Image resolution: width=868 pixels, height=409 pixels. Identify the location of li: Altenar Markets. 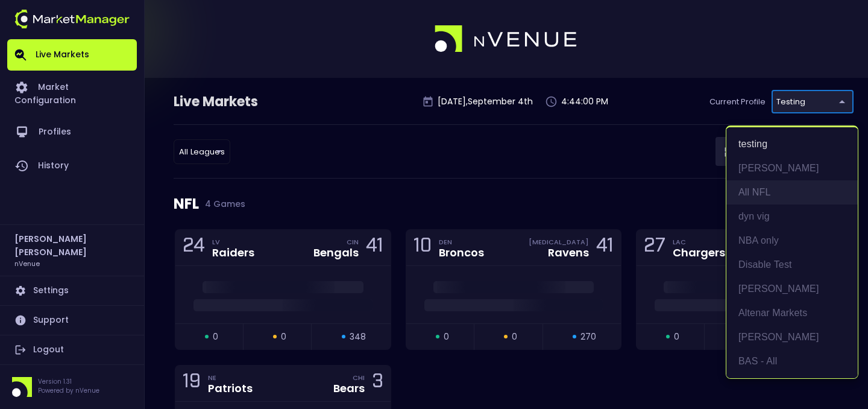
(791, 313).